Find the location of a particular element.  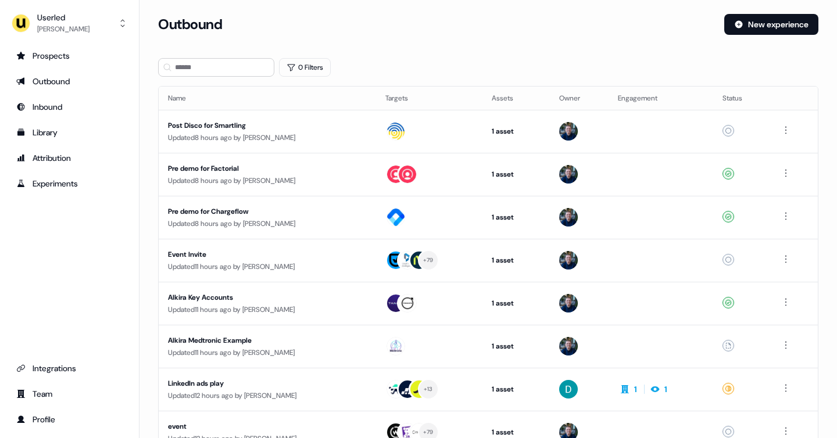

a: Go to Inbound is located at coordinates (69, 107).